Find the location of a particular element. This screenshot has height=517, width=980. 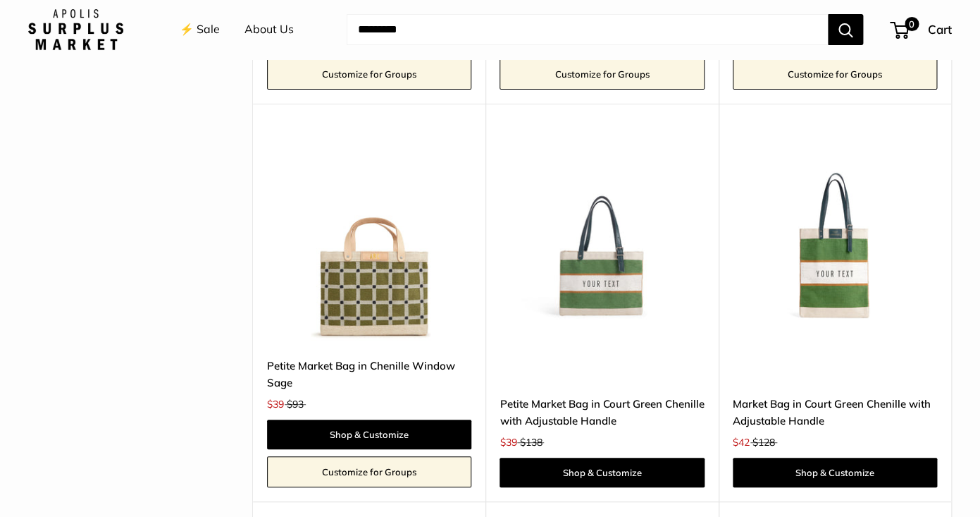

span: $93 is located at coordinates (295, 404).